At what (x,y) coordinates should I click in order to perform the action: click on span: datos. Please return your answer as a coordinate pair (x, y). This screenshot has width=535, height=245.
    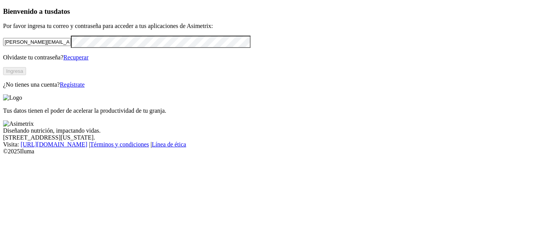
    Looking at the image, I should click on (62, 11).